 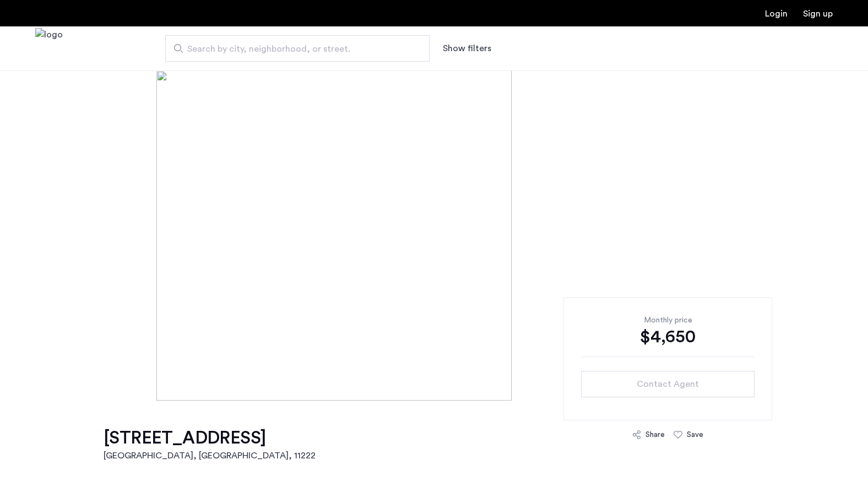 I want to click on a: Registration, so click(x=818, y=14).